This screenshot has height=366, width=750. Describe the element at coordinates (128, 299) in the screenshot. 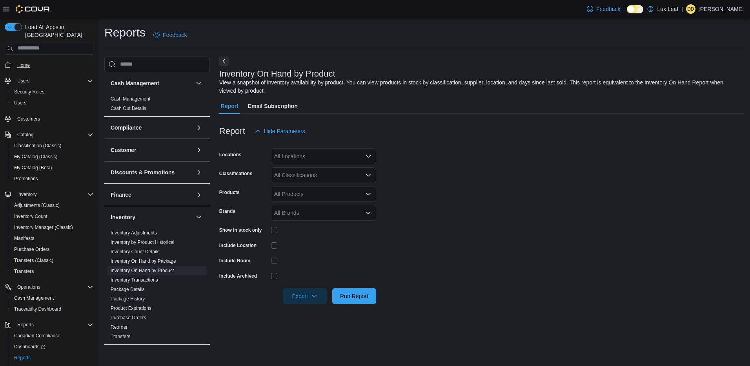

I see `a: Package History` at that location.